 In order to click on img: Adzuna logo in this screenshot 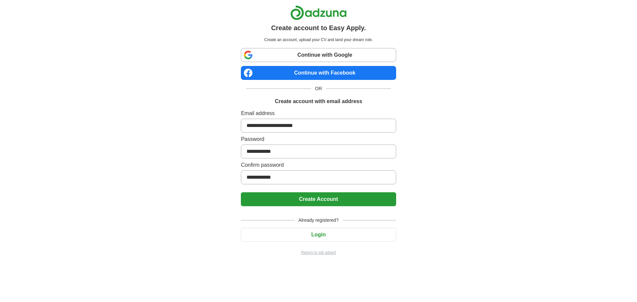, I will do `click(318, 13)`.